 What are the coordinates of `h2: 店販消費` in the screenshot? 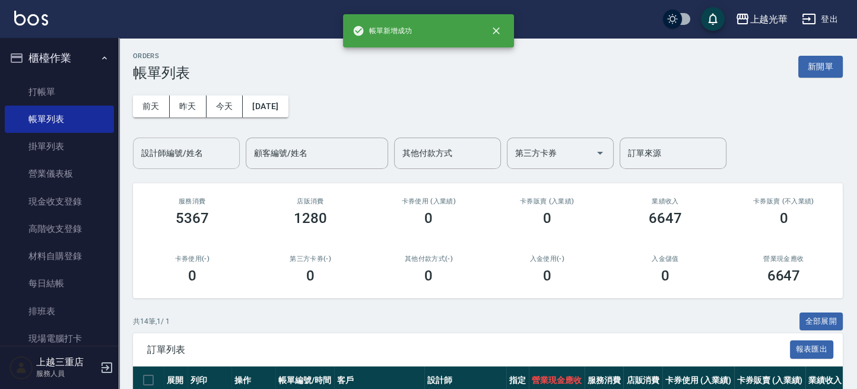 It's located at (310, 201).